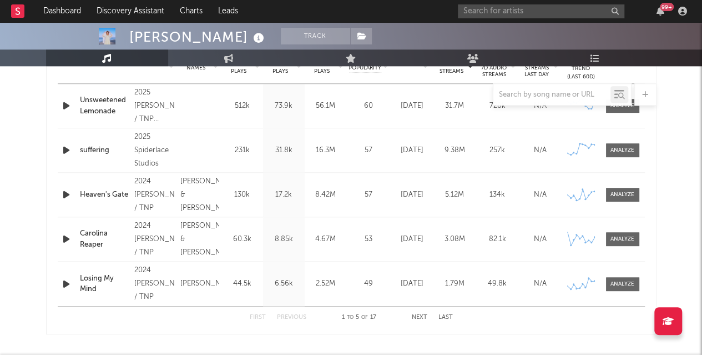 This screenshot has height=355, width=702. Describe the element at coordinates (104, 150) in the screenshot. I see `a: suffering` at that location.